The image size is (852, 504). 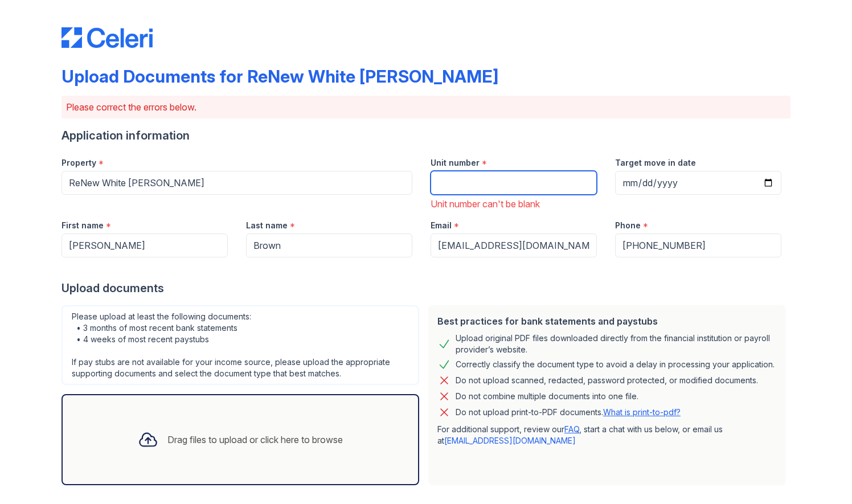 I want to click on div: Do not upload scanned, redacted, password protected, or modified documents., so click(x=607, y=380).